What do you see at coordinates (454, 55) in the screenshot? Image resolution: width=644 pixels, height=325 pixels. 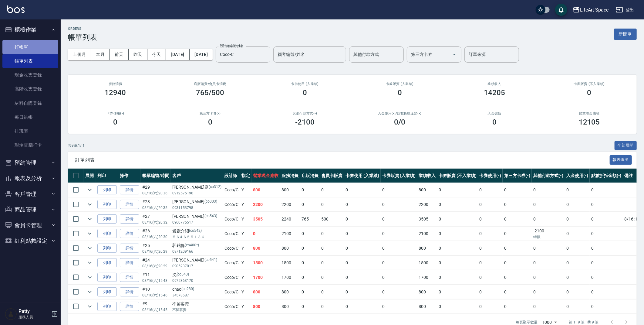 I see `button: Open` at bounding box center [454, 55].